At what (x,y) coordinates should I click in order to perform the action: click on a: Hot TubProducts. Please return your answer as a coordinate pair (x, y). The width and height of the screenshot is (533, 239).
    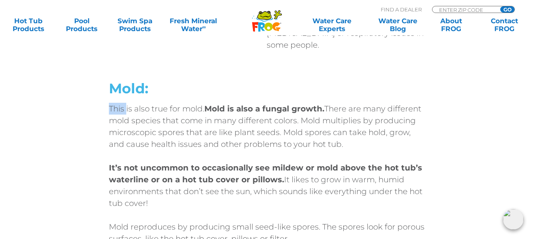
    Looking at the image, I should click on (28, 25).